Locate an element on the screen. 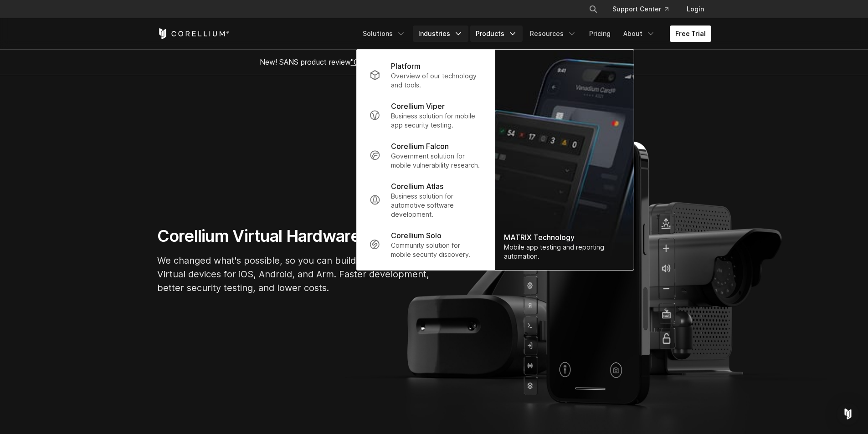 The image size is (868, 434). a: Resources is located at coordinates (553, 34).